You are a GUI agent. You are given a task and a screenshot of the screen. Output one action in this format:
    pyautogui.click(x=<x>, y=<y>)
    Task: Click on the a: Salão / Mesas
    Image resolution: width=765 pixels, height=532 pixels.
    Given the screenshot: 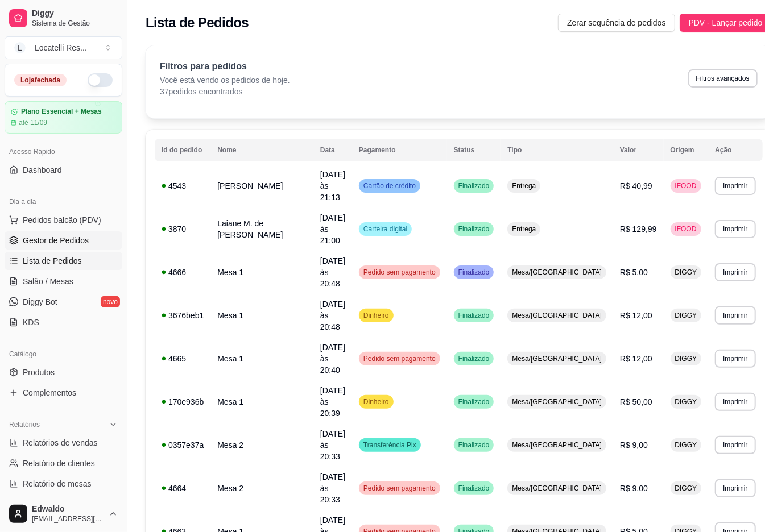 What is the action you would take?
    pyautogui.click(x=63, y=281)
    